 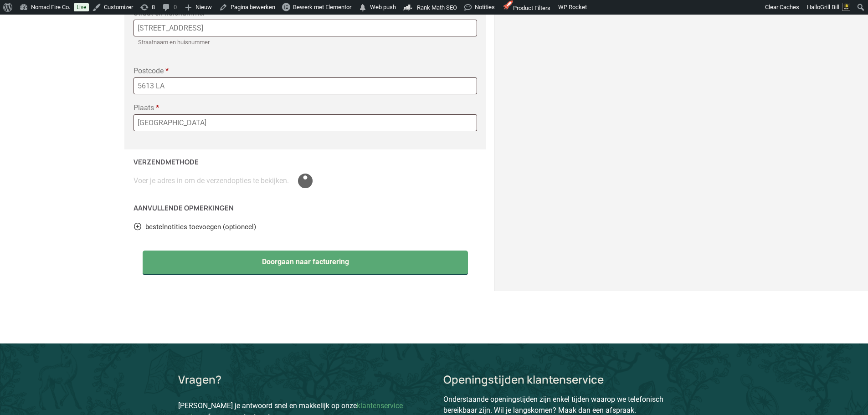 What do you see at coordinates (305, 43) in the screenshot?
I see `span: Straatnaam en huisnummer` at bounding box center [305, 43].